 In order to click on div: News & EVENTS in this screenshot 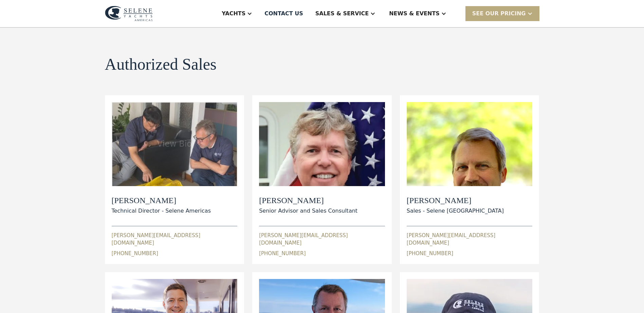, I will do `click(414, 14)`.